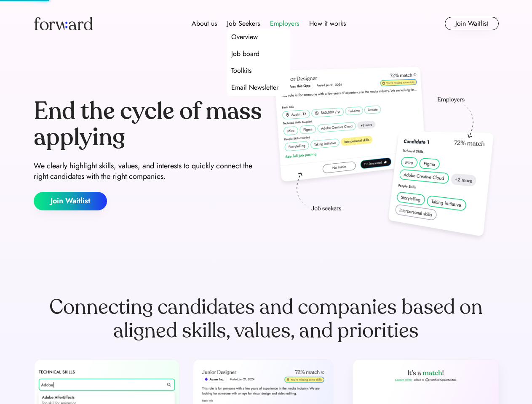  I want to click on div: Job board, so click(245, 54).